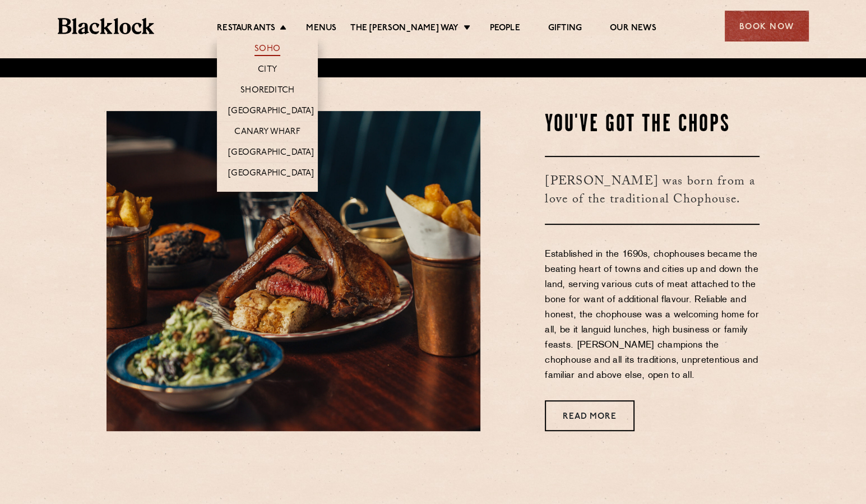 Image resolution: width=866 pixels, height=504 pixels. I want to click on img: May25-Blacklock-AllIn-00417-scaled-e1752246198448.jpg, so click(293, 271).